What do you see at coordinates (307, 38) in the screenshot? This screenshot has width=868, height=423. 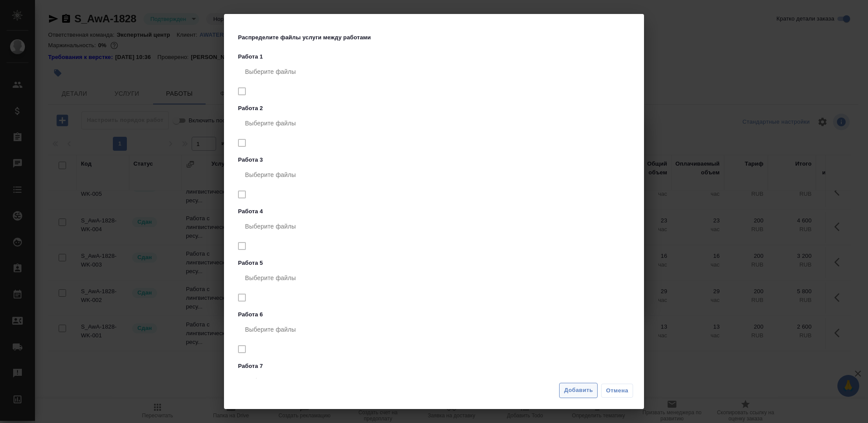 I see `p: Распределите файлы услуги между работами` at bounding box center [307, 38].